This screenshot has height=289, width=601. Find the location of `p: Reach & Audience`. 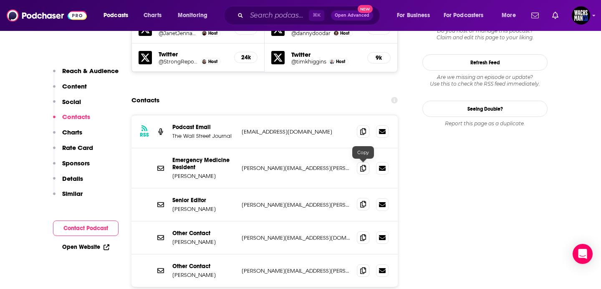

p: Reach & Audience is located at coordinates (90, 71).